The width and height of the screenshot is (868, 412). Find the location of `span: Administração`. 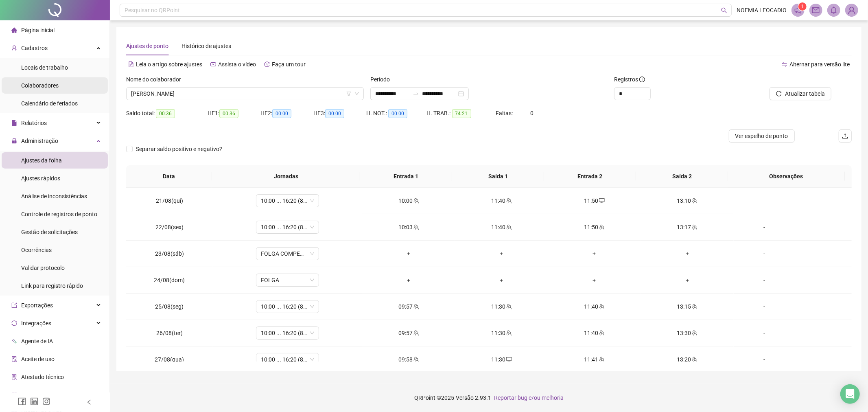

span: Administração is located at coordinates (40, 141).